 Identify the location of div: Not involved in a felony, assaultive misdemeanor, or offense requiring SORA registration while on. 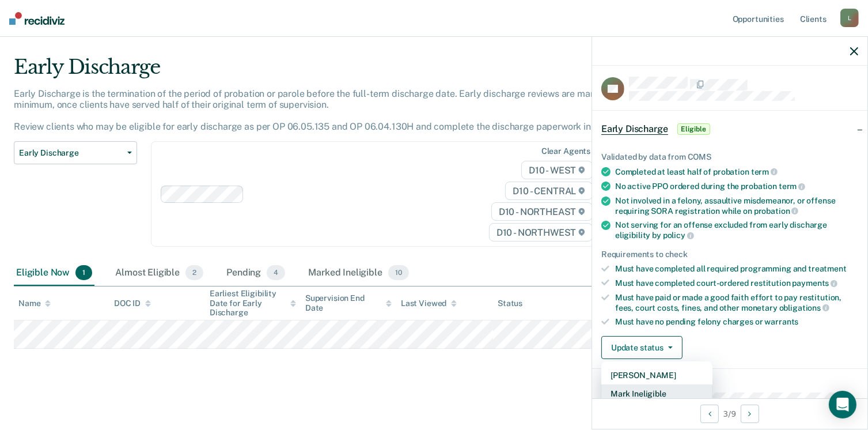
(736, 206).